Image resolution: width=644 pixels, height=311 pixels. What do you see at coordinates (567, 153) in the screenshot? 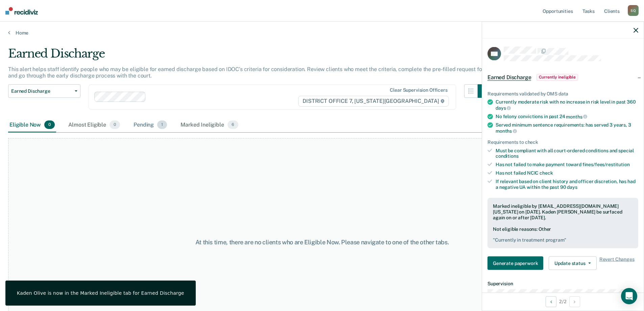
I see `div: Must be compliant with all court-ordered conditions and special` at bounding box center [567, 153].